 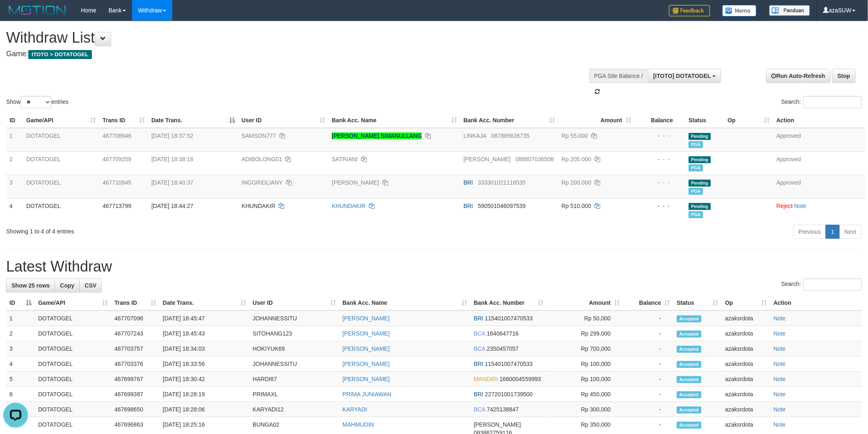 I want to click on th: Trans ID: activate to sort column ascending, so click(x=135, y=303).